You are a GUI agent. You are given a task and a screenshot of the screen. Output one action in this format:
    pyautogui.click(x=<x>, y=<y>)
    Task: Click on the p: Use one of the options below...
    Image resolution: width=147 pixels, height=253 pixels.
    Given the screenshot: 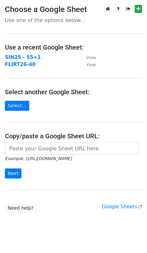 What is the action you would take?
    pyautogui.click(x=73, y=20)
    